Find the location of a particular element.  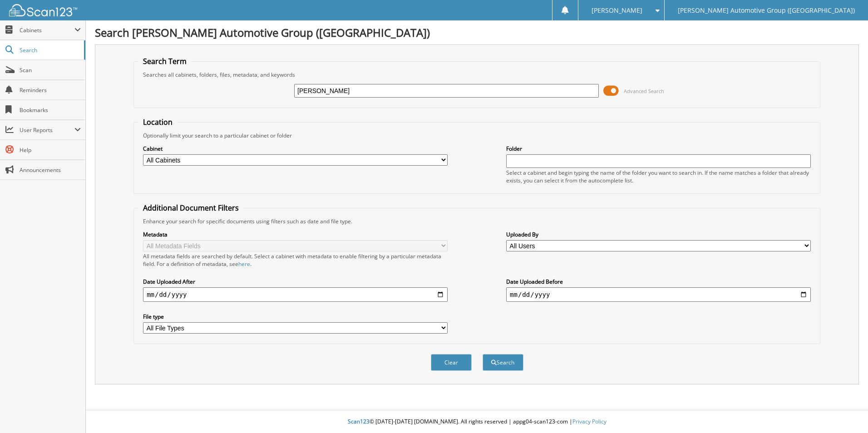

div: Enhance your search for specific documents using filters such as date and file type. is located at coordinates (477, 221).